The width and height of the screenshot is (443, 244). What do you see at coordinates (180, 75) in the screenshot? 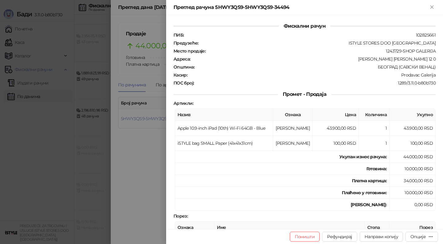
I see `strong: Касир :` at bounding box center [180, 75].